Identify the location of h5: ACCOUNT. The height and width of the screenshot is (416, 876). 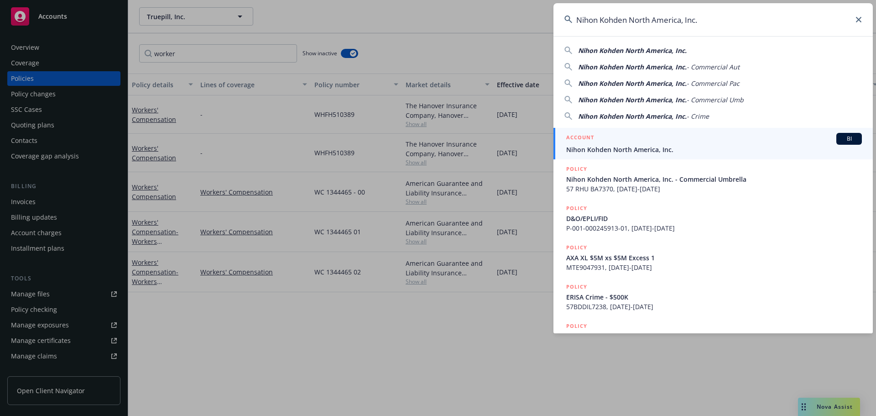
(580, 138).